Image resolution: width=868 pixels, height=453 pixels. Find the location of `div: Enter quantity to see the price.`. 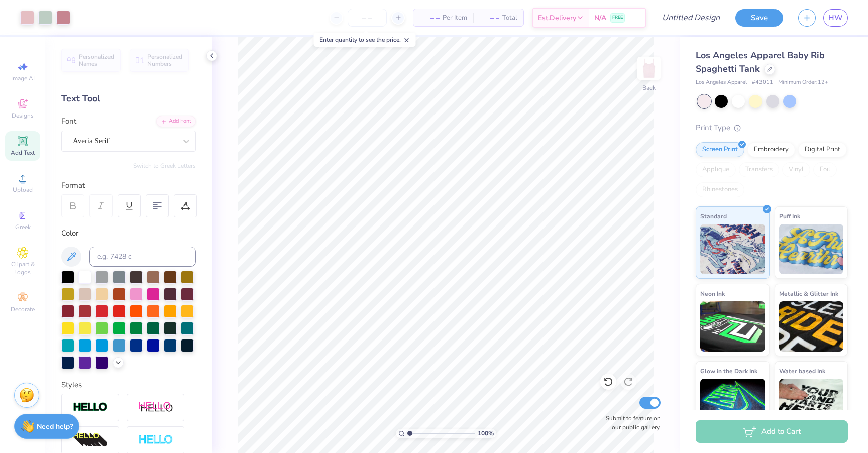

div: Enter quantity to see the price. is located at coordinates (364, 40).